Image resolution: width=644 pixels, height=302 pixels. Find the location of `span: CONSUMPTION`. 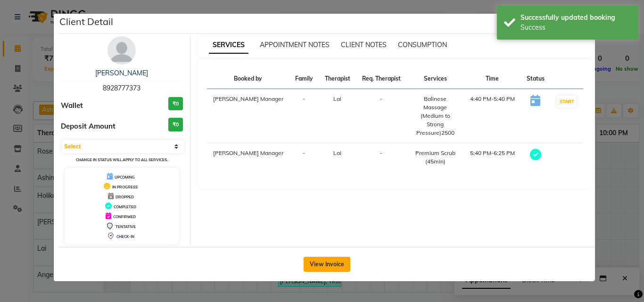

span: CONSUMPTION is located at coordinates (423, 45).